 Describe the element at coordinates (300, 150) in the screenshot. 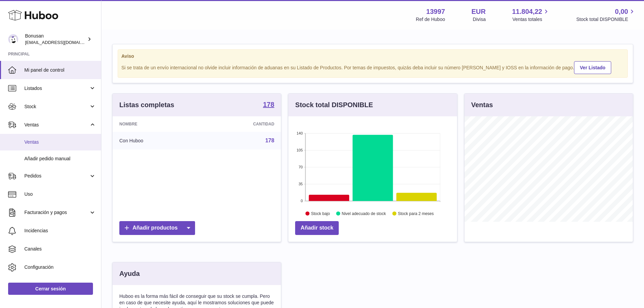

I see `text: 105` at that location.